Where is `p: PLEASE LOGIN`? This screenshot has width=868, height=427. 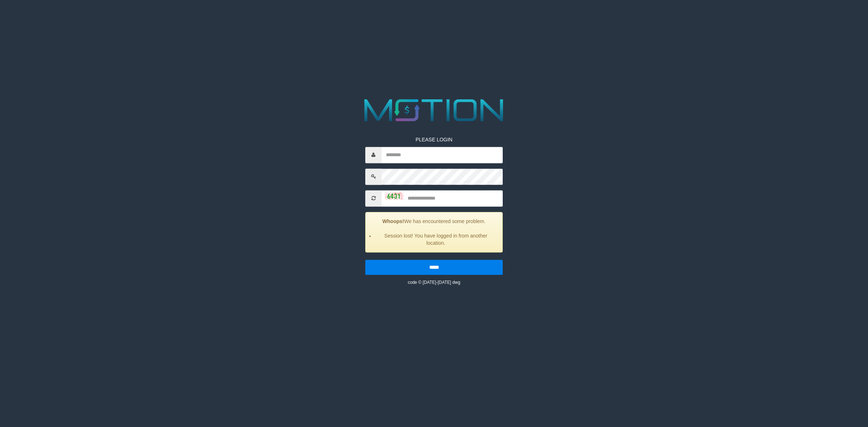
p: PLEASE LOGIN is located at coordinates (434, 139).